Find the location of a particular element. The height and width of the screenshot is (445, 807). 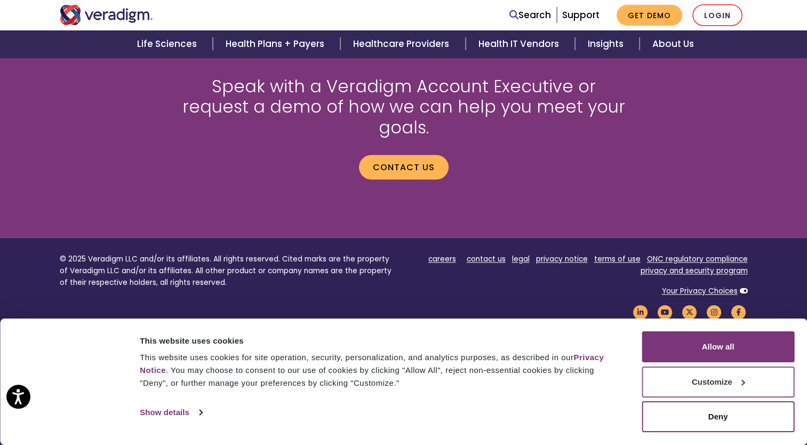

a: privacy and security program is located at coordinates (694, 270).